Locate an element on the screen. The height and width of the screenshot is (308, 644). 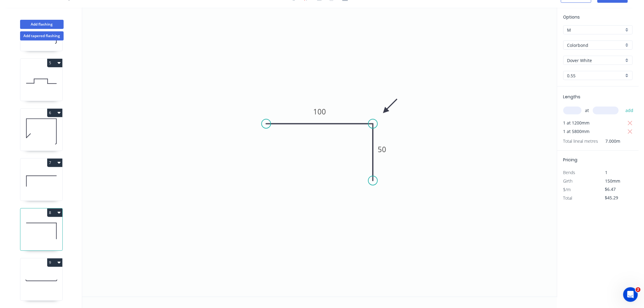
span: 2 is located at coordinates (638, 289).